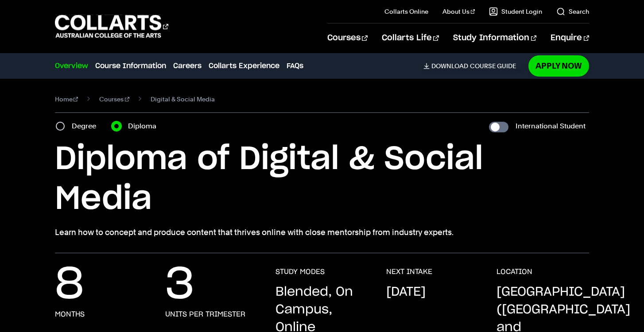 The image size is (644, 332). I want to click on a: Study Information, so click(495, 38).